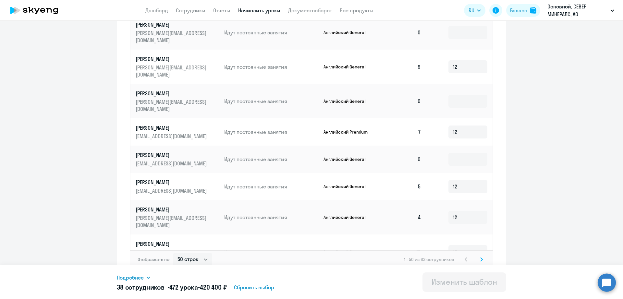 This screenshot has width=623, height=299. Describe the element at coordinates (465, 282) in the screenshot. I see `button: Изменить шаблон` at that location.